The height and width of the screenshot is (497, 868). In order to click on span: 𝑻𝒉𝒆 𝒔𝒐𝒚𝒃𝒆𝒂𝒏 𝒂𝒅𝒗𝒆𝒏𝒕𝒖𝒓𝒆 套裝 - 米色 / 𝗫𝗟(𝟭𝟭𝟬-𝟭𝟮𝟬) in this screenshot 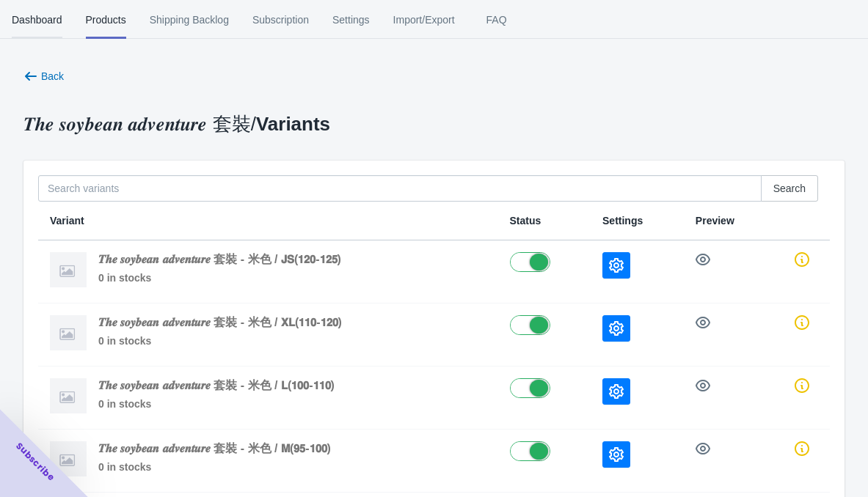, I will do `click(220, 322)`.